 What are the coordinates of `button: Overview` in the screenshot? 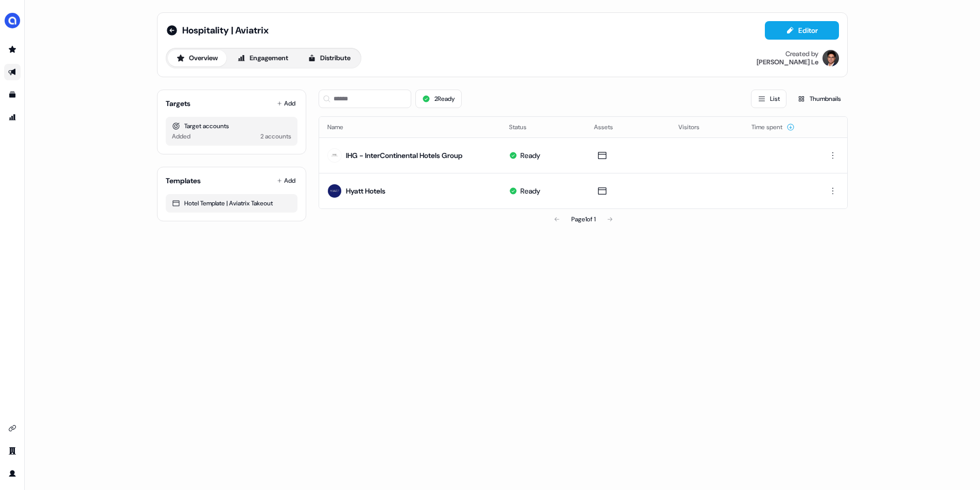 It's located at (197, 58).